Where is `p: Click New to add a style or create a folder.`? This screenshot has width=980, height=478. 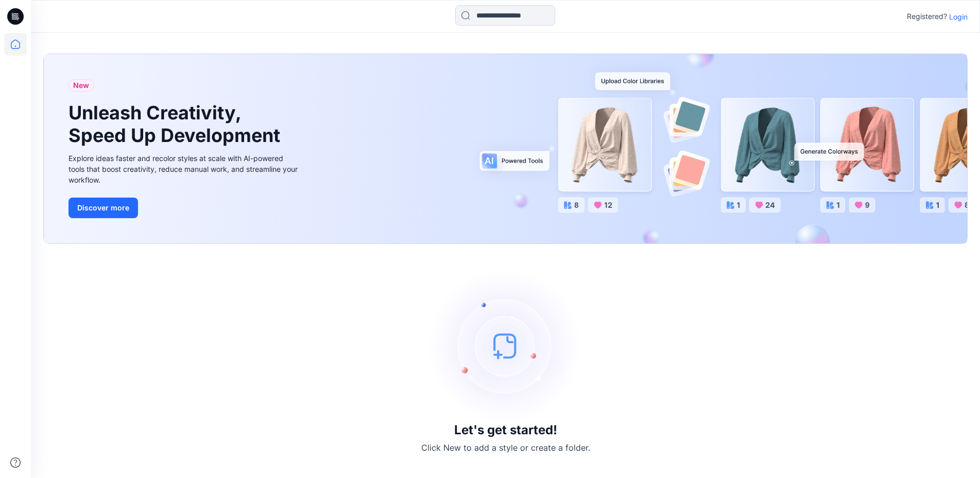 p: Click New to add a style or create a folder. is located at coordinates (505, 448).